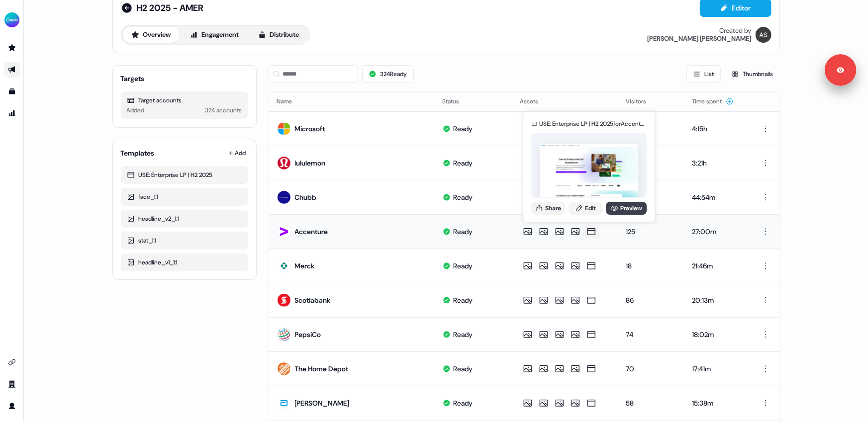 The width and height of the screenshot is (868, 422). I want to click on a: Distribute, so click(279, 34).